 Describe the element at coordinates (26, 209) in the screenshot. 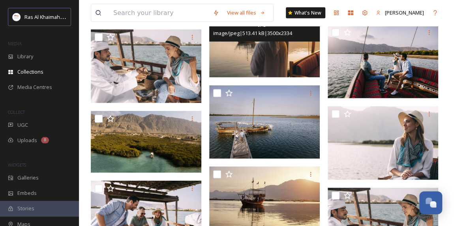

I see `span: Stories` at that location.